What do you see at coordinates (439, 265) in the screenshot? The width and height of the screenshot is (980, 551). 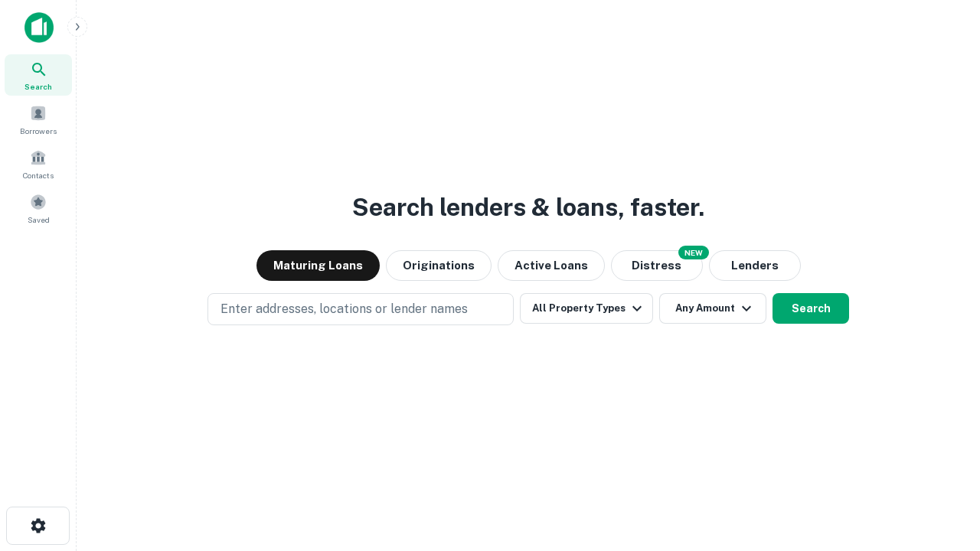 I see `button: Originations` at bounding box center [439, 265].